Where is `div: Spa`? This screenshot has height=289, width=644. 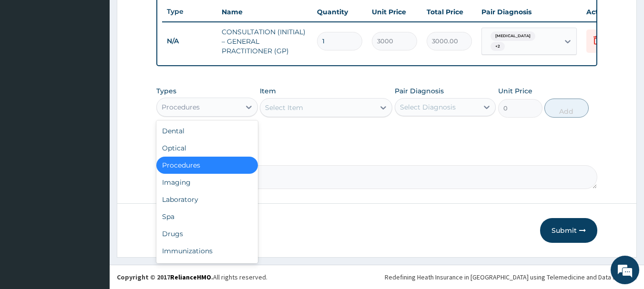 div: Spa is located at coordinates (207, 217).